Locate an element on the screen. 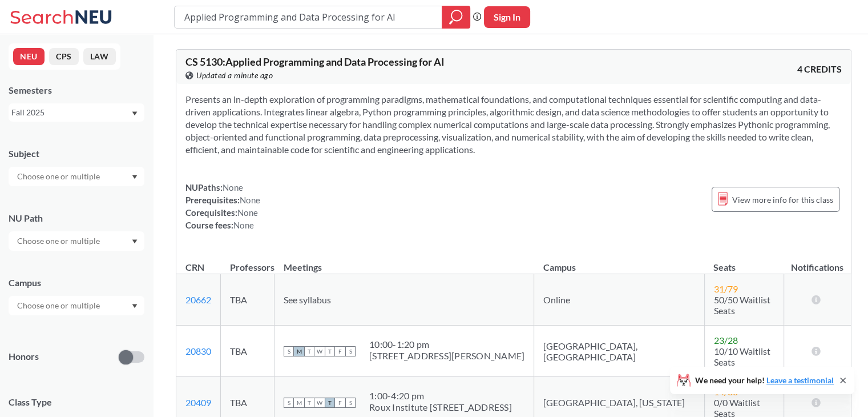  a: 20830 is located at coordinates (198, 351).